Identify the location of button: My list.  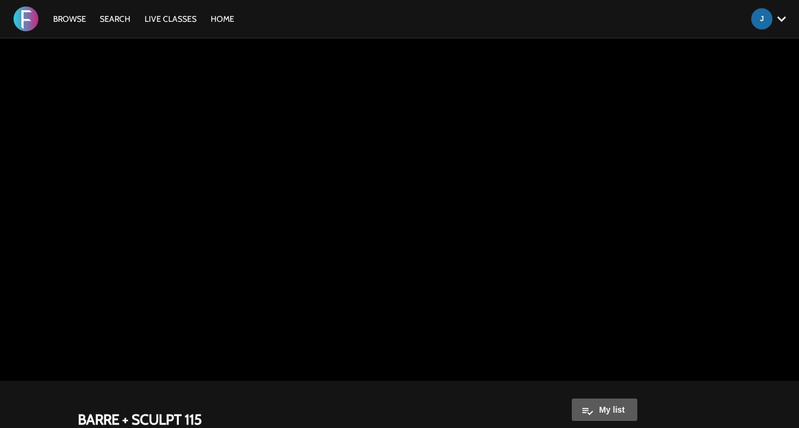
(604, 410).